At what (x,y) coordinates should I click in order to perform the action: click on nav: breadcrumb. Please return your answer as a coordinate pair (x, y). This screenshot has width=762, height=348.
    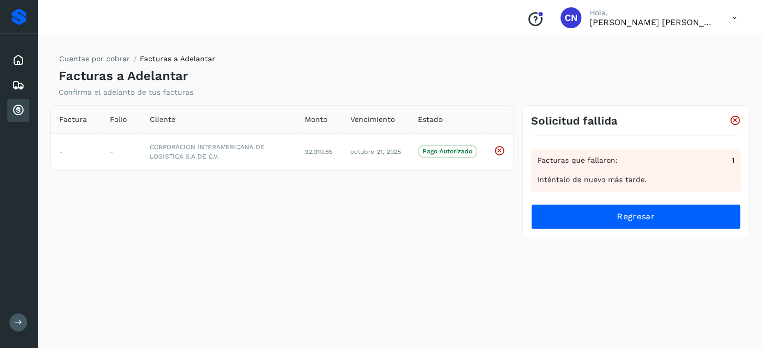
    Looking at the image, I should click on (137, 61).